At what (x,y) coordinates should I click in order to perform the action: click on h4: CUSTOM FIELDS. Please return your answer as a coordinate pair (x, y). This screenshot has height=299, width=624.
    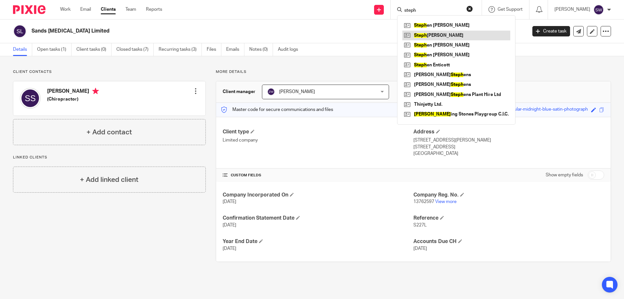
    Looking at the image, I should click on (318, 175).